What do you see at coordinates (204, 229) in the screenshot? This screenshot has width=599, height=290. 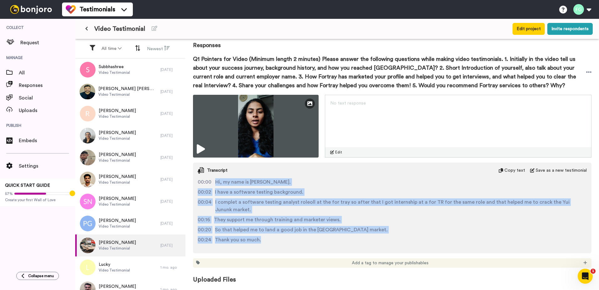 I see `span: 00:20` at bounding box center [204, 229].